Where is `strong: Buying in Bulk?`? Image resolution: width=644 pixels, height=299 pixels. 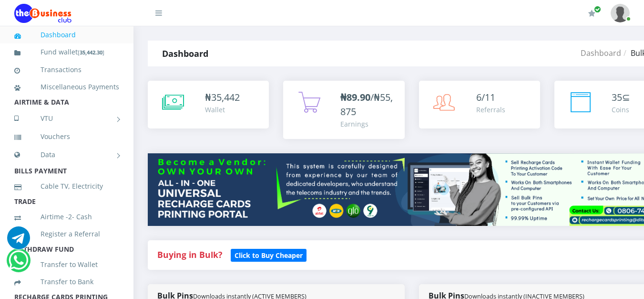 strong: Buying in Bulk? is located at coordinates (190, 255).